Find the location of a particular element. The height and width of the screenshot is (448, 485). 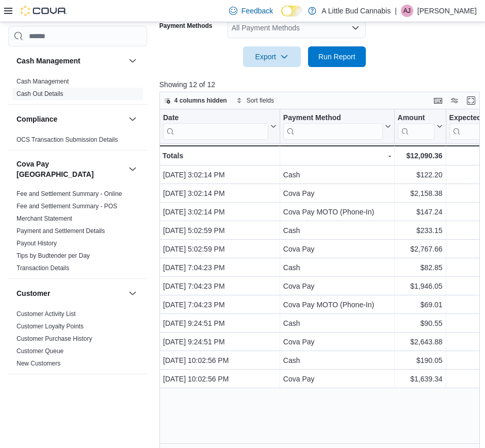

a: Customer Activity List is located at coordinates (46, 313).